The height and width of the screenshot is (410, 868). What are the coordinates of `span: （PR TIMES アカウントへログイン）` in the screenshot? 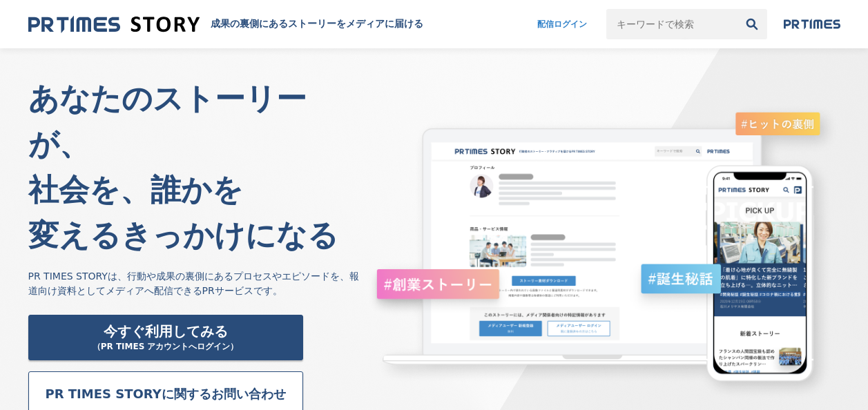 It's located at (166, 347).